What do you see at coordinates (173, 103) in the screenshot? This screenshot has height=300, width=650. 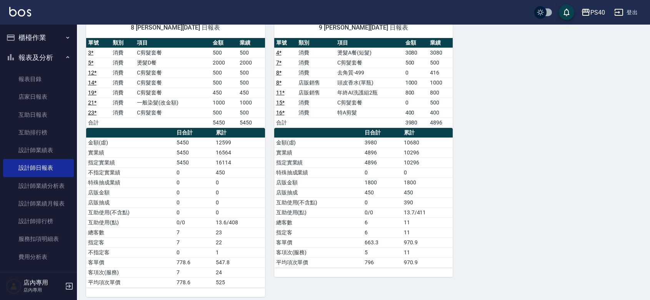 I see `td: 一般染髮(改金額)` at bounding box center [173, 103].